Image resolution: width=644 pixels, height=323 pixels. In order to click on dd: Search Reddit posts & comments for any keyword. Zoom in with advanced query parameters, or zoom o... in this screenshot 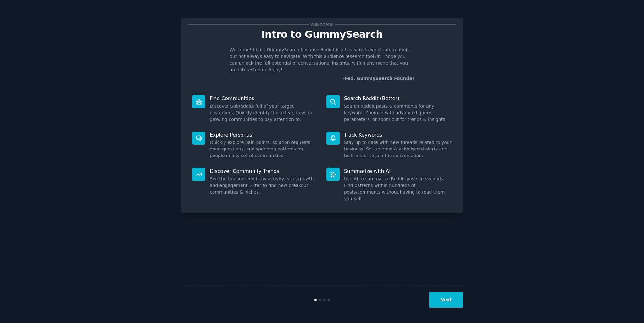, I will do `click(398, 113)`.